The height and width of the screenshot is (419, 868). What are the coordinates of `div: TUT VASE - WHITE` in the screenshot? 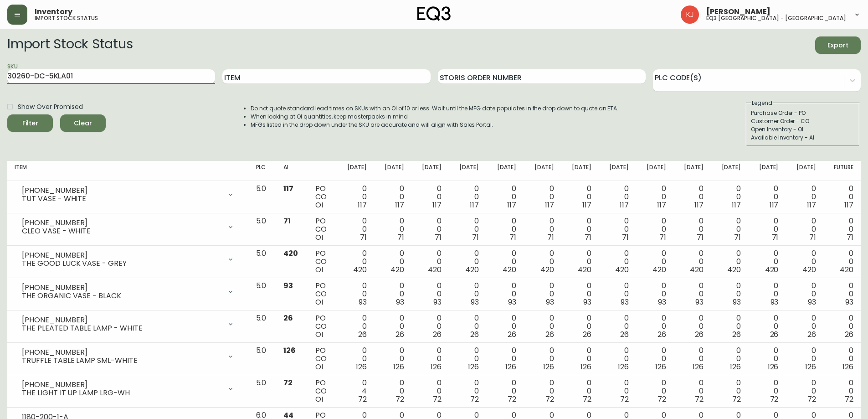 It's located at (121, 199).